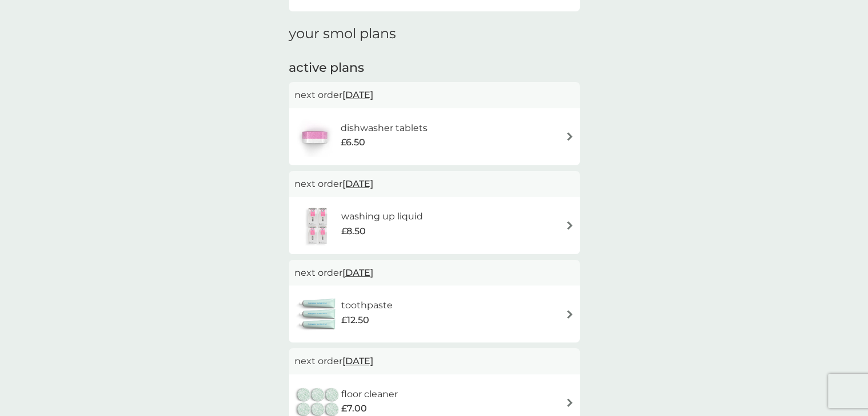  What do you see at coordinates (367, 306) in the screenshot?
I see `h6: toothpaste` at bounding box center [367, 306].